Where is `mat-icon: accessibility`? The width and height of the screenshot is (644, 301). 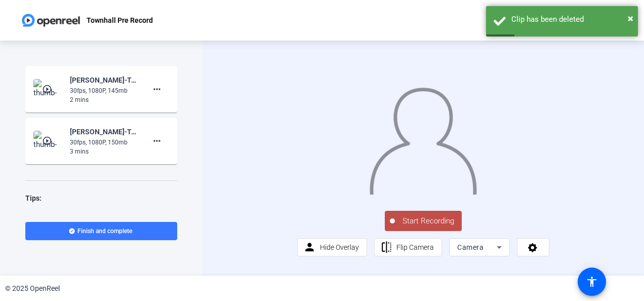
mat-icon: accessibility is located at coordinates (591, 282).